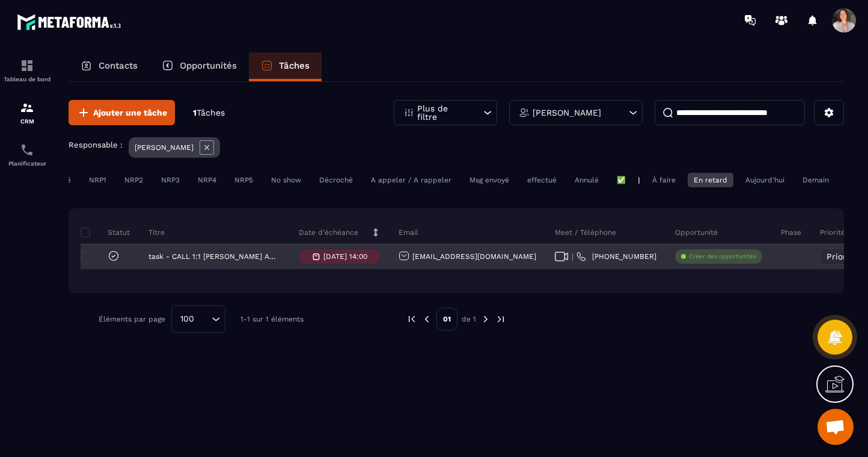 This screenshot has width=868, height=457. Describe the element at coordinates (27, 71) in the screenshot. I see `a: formationformationTableau de bord` at that location.